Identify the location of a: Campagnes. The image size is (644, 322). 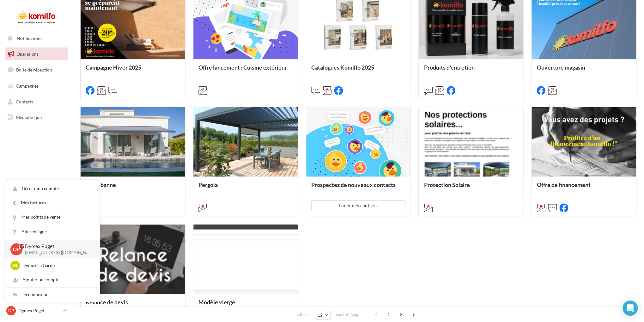
(36, 86).